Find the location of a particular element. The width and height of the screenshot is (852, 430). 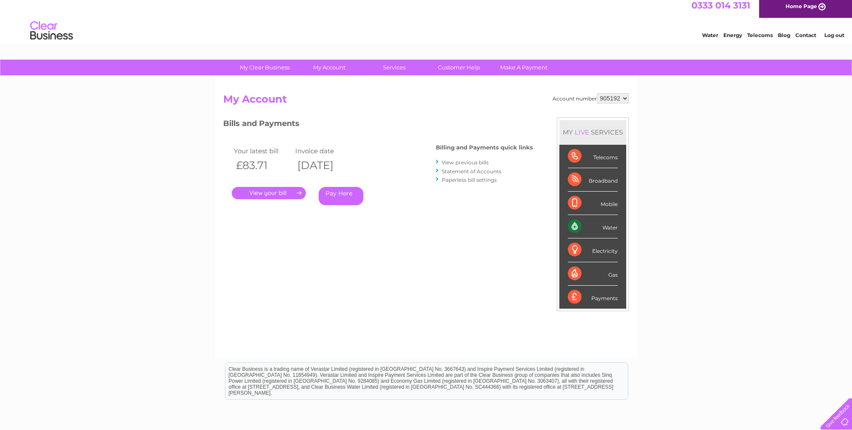

a: Statement of Accounts is located at coordinates (472, 171).